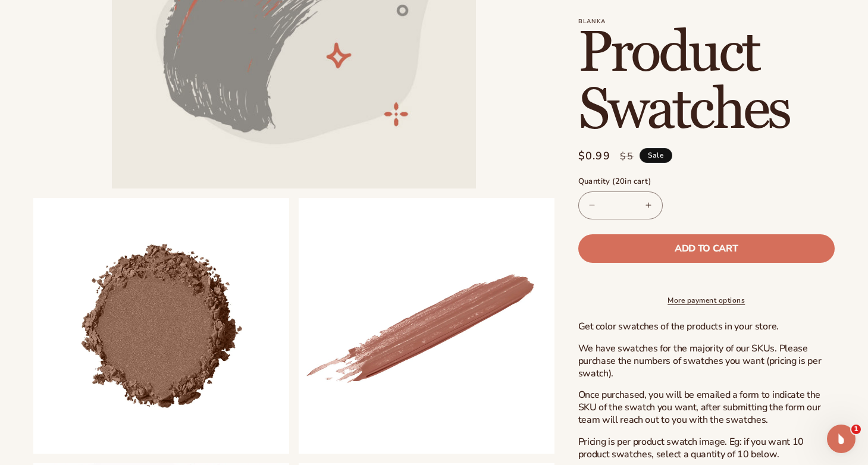 This screenshot has height=465, width=868. Describe the element at coordinates (706, 21) in the screenshot. I see `p: Blanka` at that location.